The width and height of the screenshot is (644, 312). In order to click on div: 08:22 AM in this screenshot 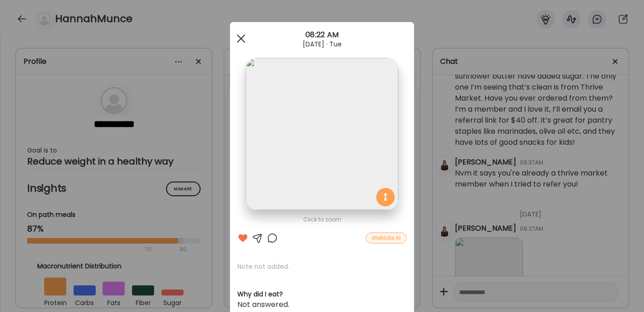, I will do `click(322, 35)`.